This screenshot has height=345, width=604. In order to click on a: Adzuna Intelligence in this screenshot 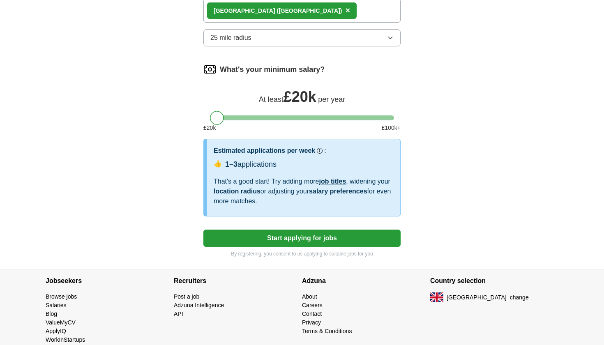, I will do `click(199, 305)`.